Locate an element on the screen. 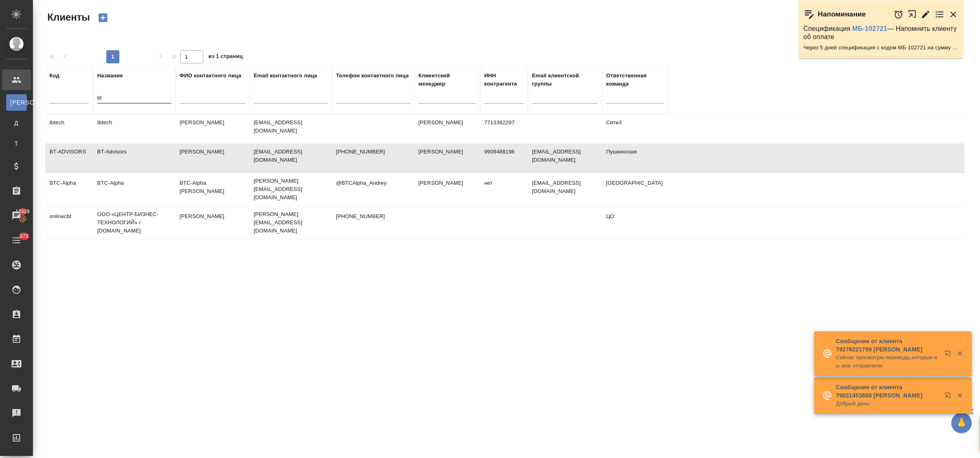 Image resolution: width=980 pixels, height=458 pixels. div: Ответственная команда is located at coordinates (635, 80).